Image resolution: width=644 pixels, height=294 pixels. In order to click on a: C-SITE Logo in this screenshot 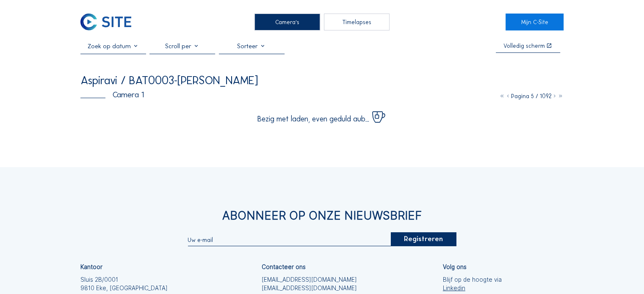, I will do `click(109, 22)`.